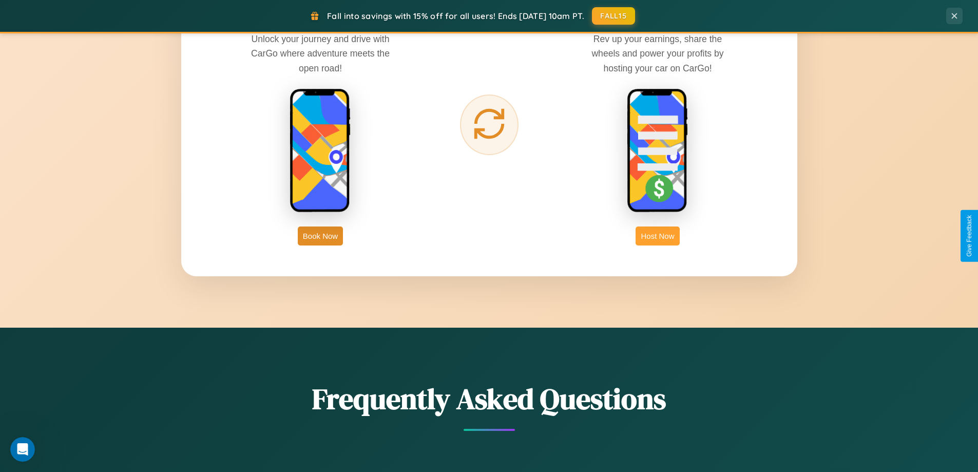 The height and width of the screenshot is (472, 978). What do you see at coordinates (320, 151) in the screenshot?
I see `img: rent phone` at bounding box center [320, 151].